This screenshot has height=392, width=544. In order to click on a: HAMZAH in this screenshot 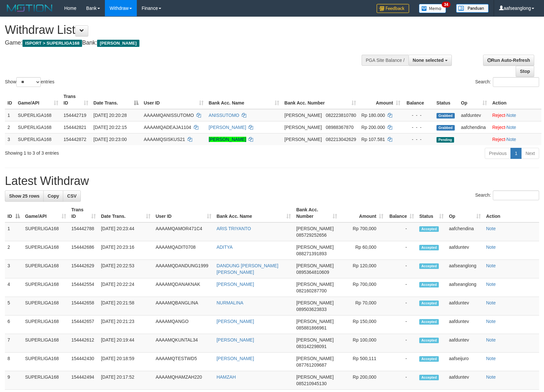, I will do `click(226, 377)`.